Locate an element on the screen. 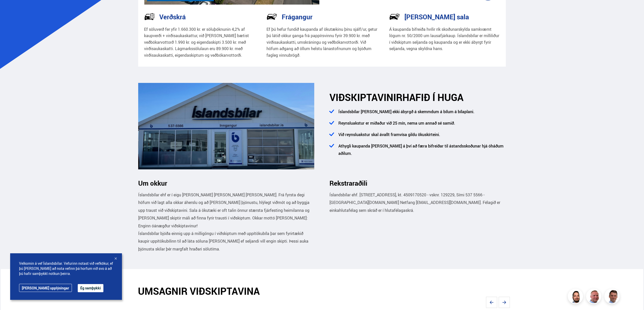  h3: Verðskrá is located at coordinates (172, 17).